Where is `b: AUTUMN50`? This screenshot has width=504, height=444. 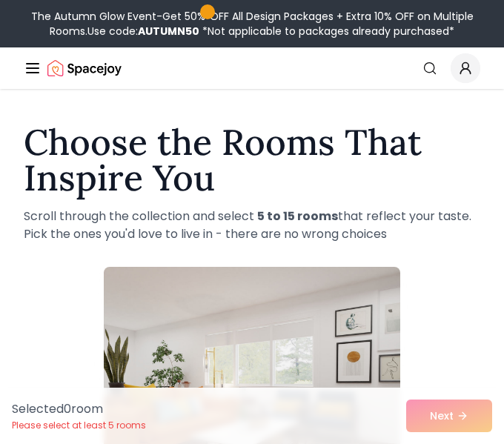
b: AUTUMN50 is located at coordinates (169, 31).